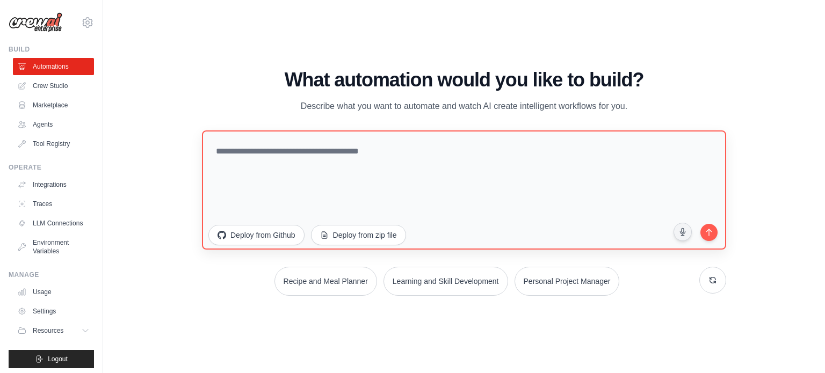  What do you see at coordinates (464, 80) in the screenshot?
I see `h1: What automation would you like to build?` at bounding box center [464, 80].